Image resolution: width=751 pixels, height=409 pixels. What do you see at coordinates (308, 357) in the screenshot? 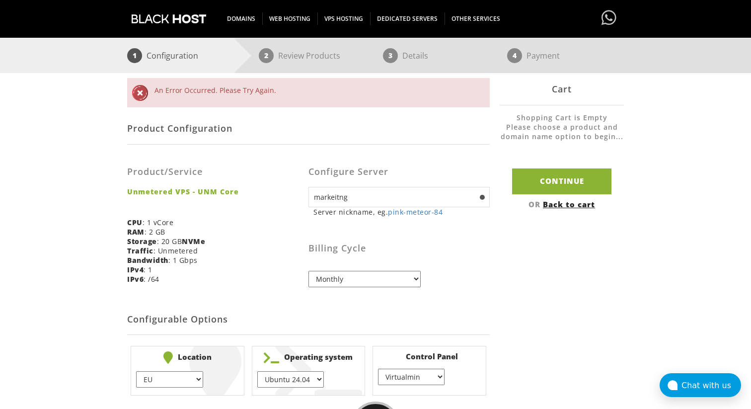
I see `b: Operating system` at bounding box center [308, 357].